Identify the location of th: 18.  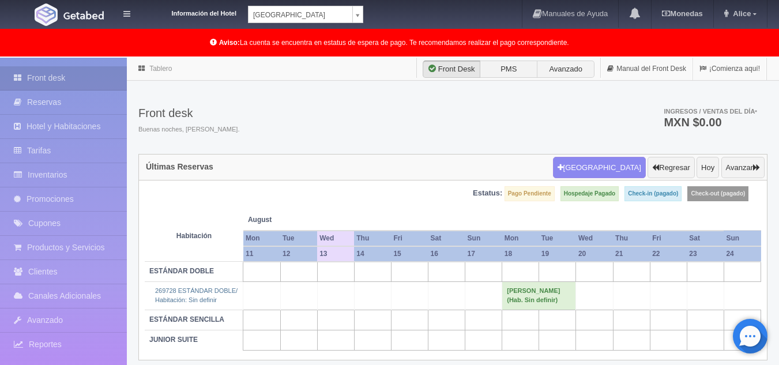
(521, 254).